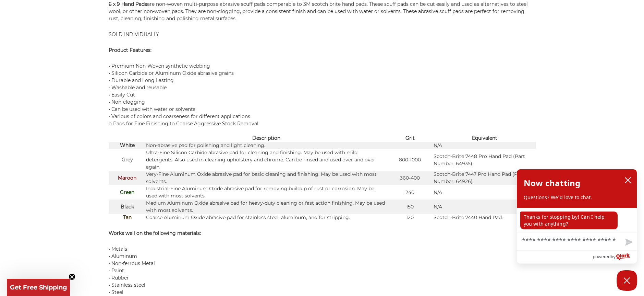 The height and width of the screenshot is (296, 644). What do you see at coordinates (38, 287) in the screenshot?
I see `div: Get Free ShippingClose teaser` at bounding box center [38, 287].